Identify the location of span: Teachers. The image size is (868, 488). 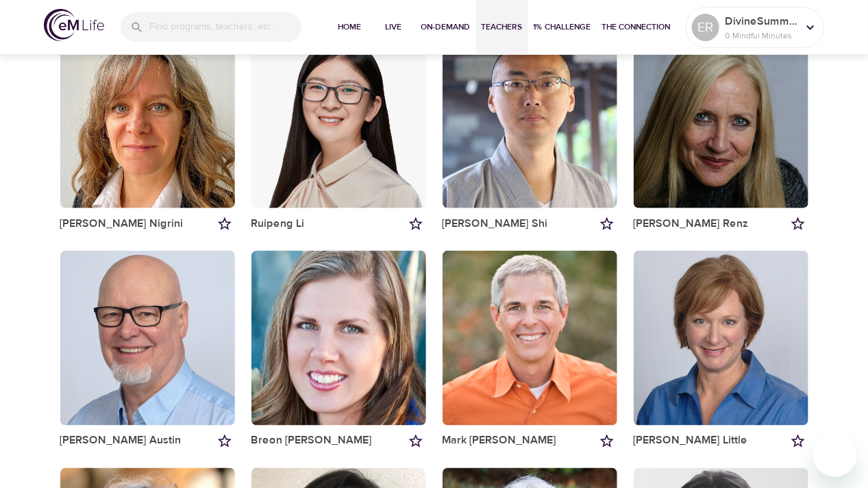
(502, 26).